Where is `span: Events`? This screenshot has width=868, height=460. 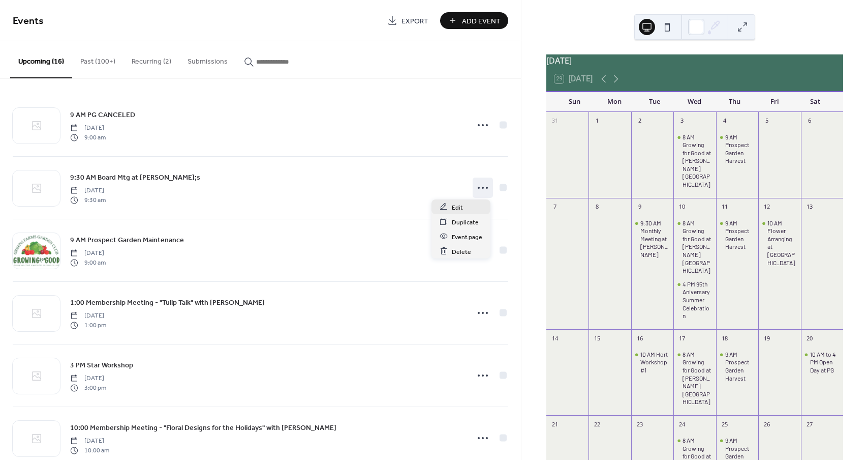
span: Events is located at coordinates (28, 21).